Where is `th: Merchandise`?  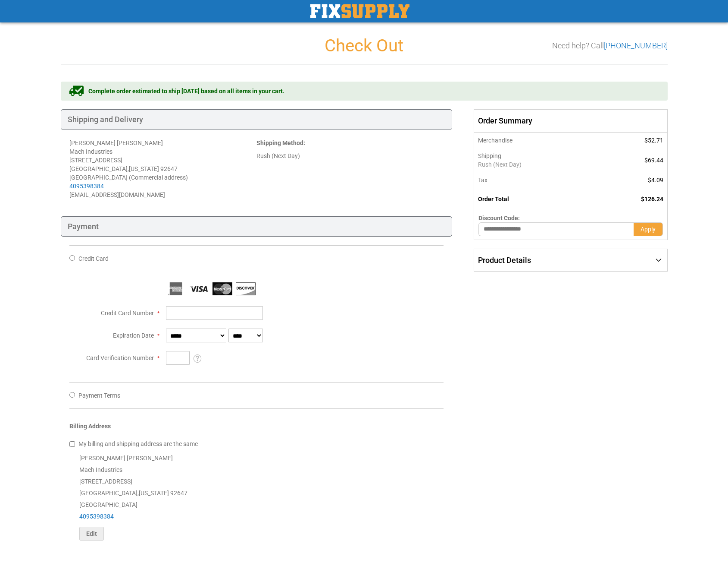 th: Merchandise is located at coordinates (535, 140).